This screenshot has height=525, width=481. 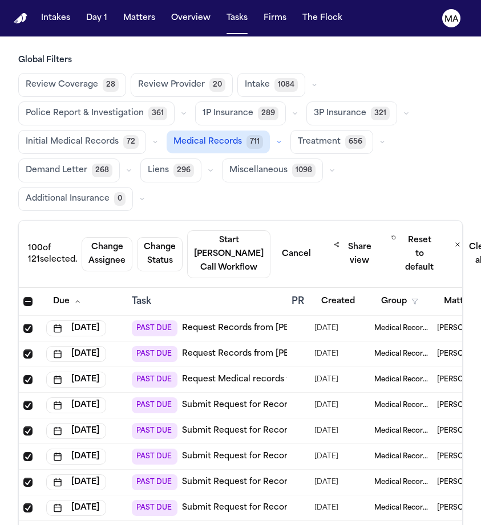 I want to click on a: Tasks, so click(x=237, y=18).